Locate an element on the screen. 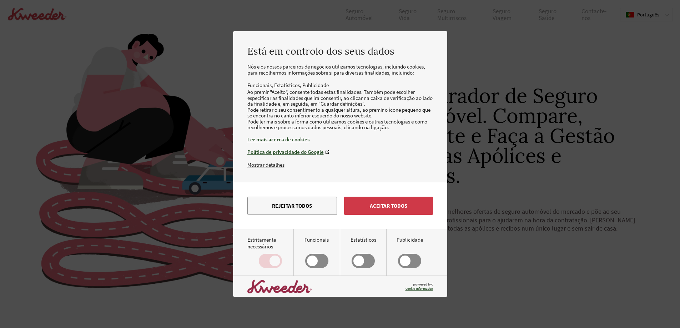 This screenshot has width=680, height=328. img: logo is located at coordinates (280, 286).